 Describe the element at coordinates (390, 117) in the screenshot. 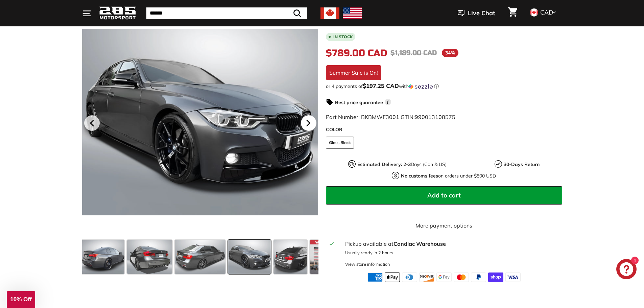

I see `span: Part Number: BKBMWF3001 GTIN:` at that location.